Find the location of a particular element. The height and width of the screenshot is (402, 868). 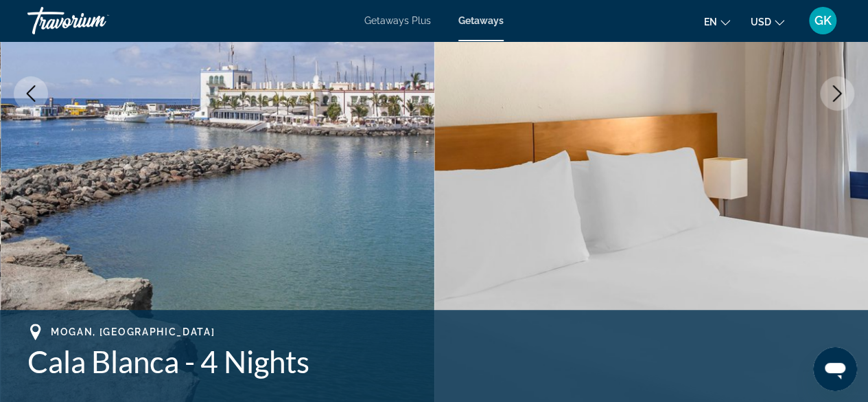

button: Previous image is located at coordinates (31, 94).